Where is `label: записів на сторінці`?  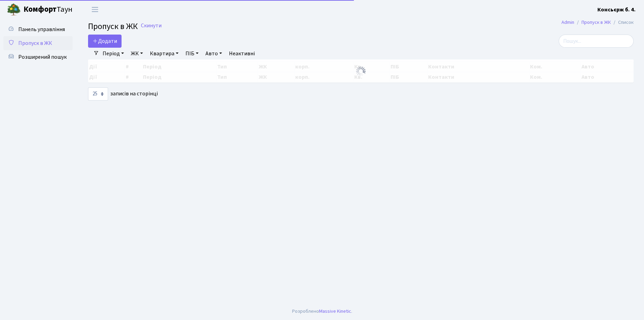
label: записів на сторінці is located at coordinates (123, 94).